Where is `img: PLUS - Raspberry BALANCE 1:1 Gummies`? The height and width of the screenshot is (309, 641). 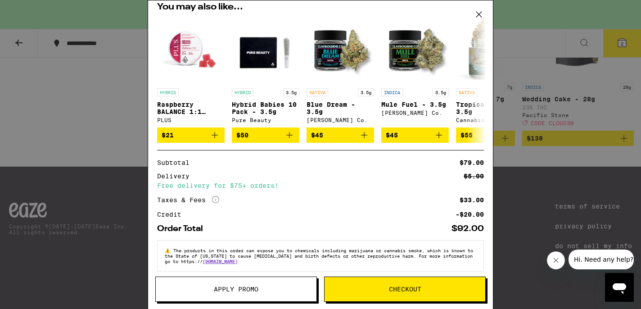
img: PLUS - Raspberry BALANCE 1:1 Gummies is located at coordinates (191, 50).